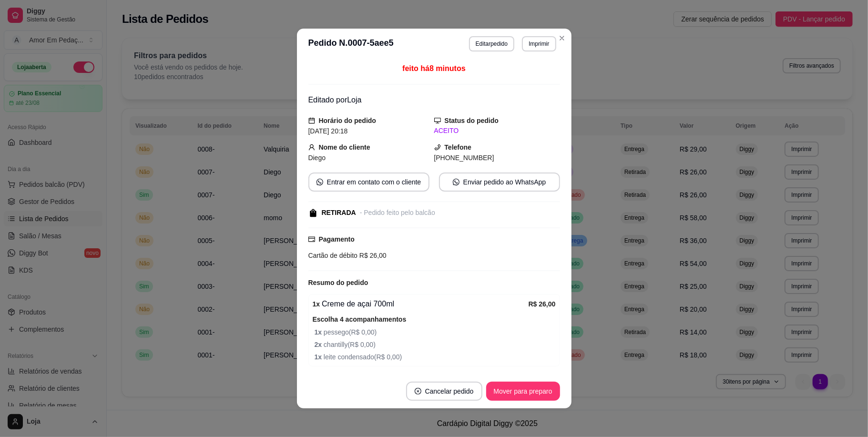 The width and height of the screenshot is (868, 437). I want to click on strong: Pagamento, so click(336, 239).